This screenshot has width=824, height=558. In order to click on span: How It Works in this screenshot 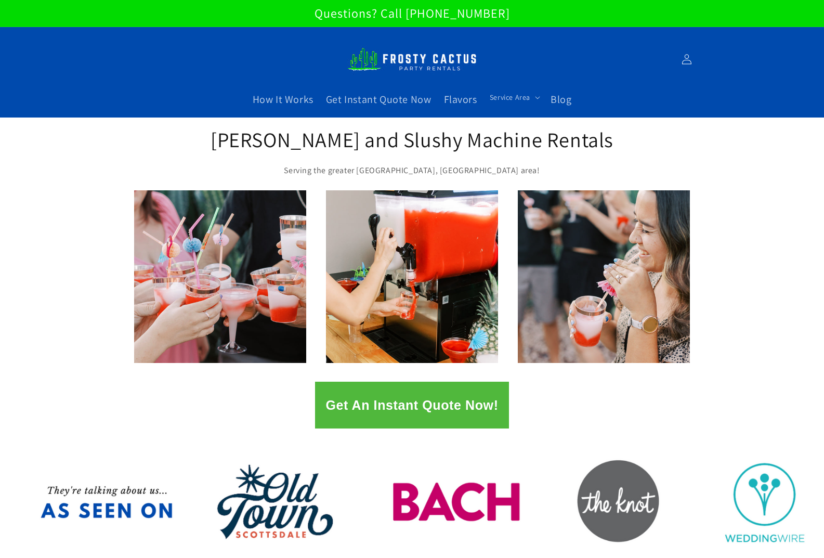, I will do `click(283, 99)`.